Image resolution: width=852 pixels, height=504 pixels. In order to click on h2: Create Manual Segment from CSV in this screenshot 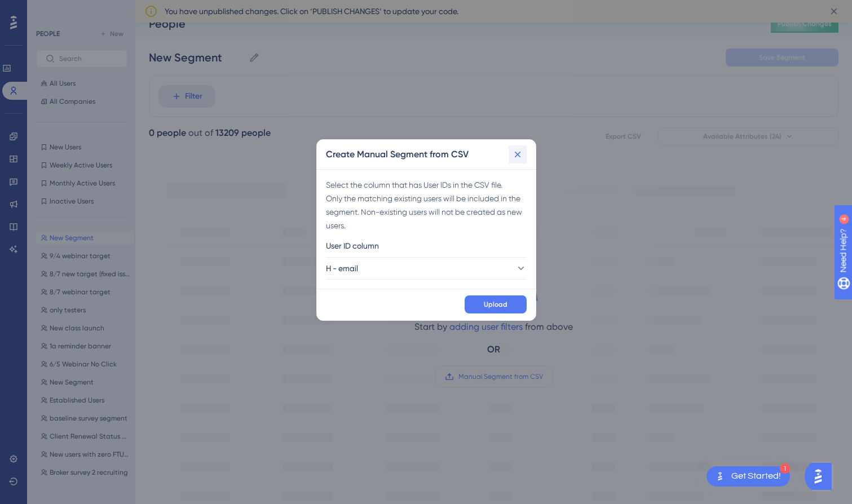, I will do `click(397, 154)`.